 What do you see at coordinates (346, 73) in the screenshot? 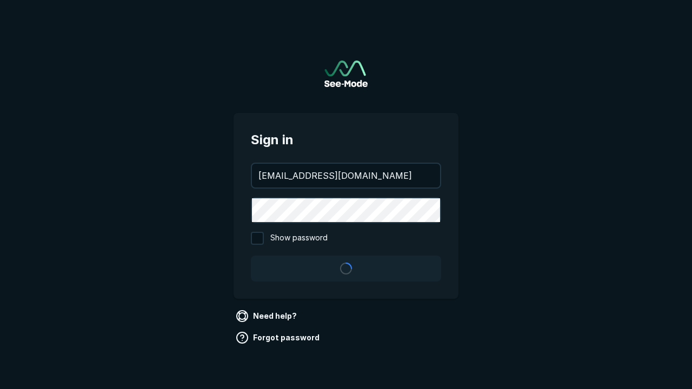
I see `a: Go to sign in` at bounding box center [346, 73].